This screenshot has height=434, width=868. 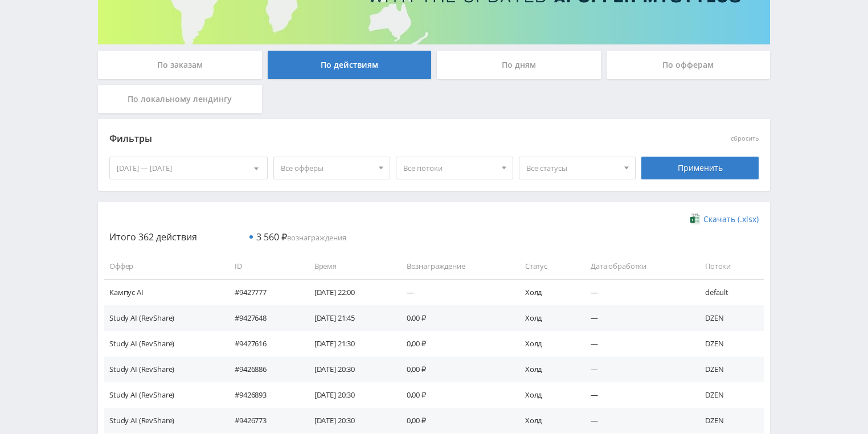 What do you see at coordinates (263, 343) in the screenshot?
I see `td: #9427616` at bounding box center [263, 343].